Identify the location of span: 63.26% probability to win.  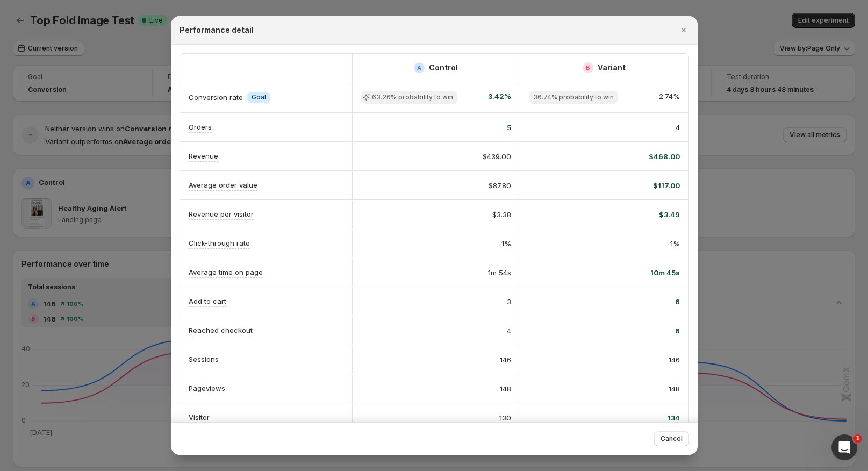
(413, 97).